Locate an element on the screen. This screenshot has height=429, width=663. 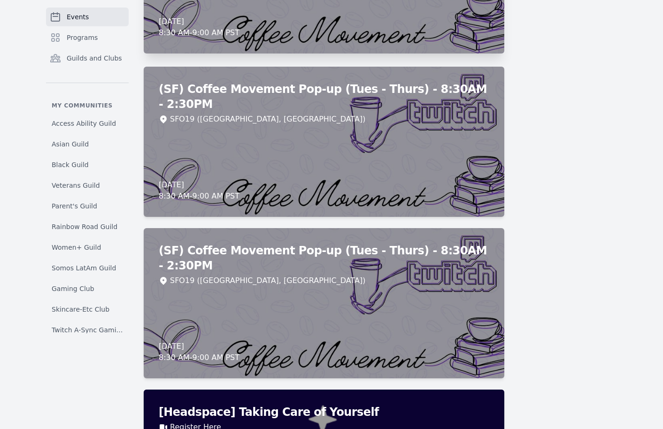
a: Women+ Guild is located at coordinates (87, 247).